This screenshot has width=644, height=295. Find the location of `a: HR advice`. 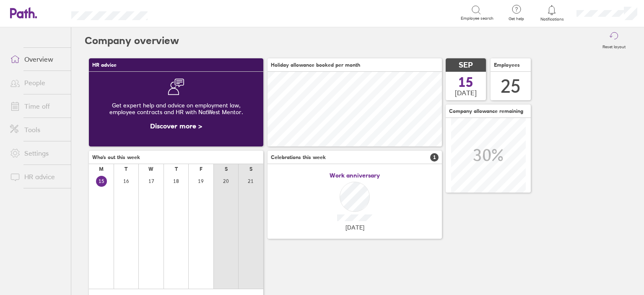

a: HR advice is located at coordinates (37, 176).